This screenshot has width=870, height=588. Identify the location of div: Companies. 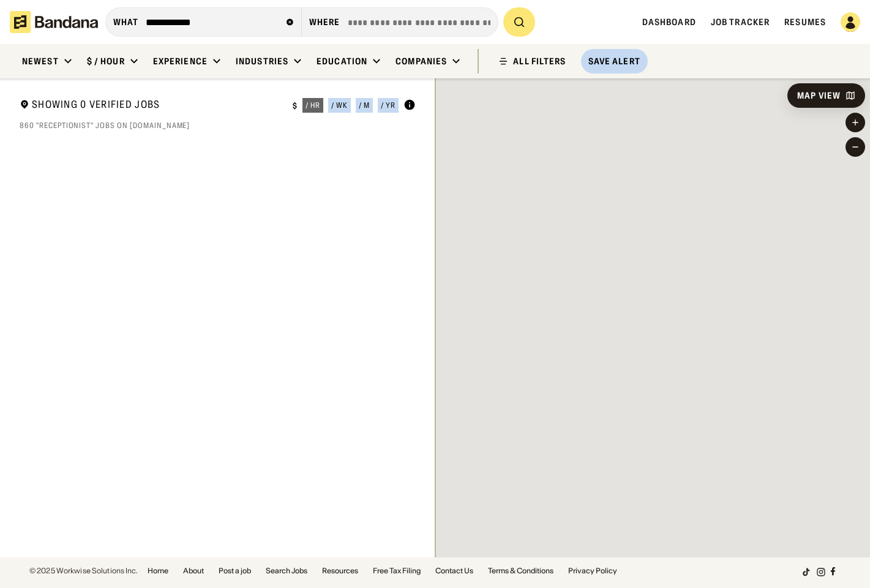
(421, 61).